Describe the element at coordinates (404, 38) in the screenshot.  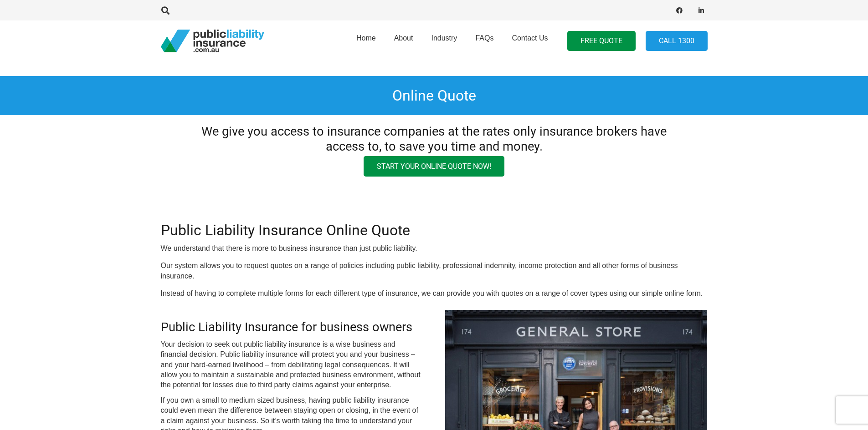
I see `span: About` at that location.